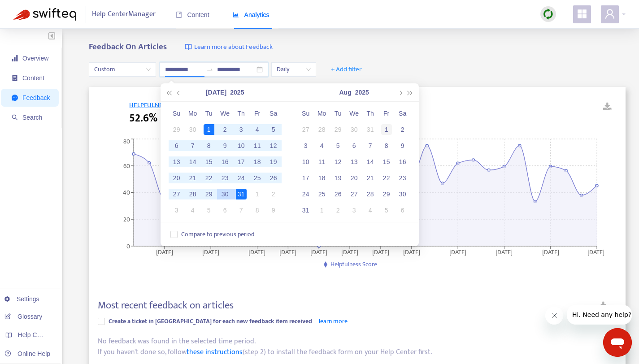 The image size is (639, 364). What do you see at coordinates (354, 178) in the screenshot?
I see `td: 2025-08-20` at bounding box center [354, 178].